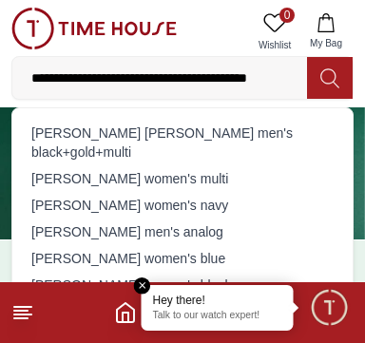 The height and width of the screenshot is (343, 365). I want to click on span: 0, so click(287, 15).